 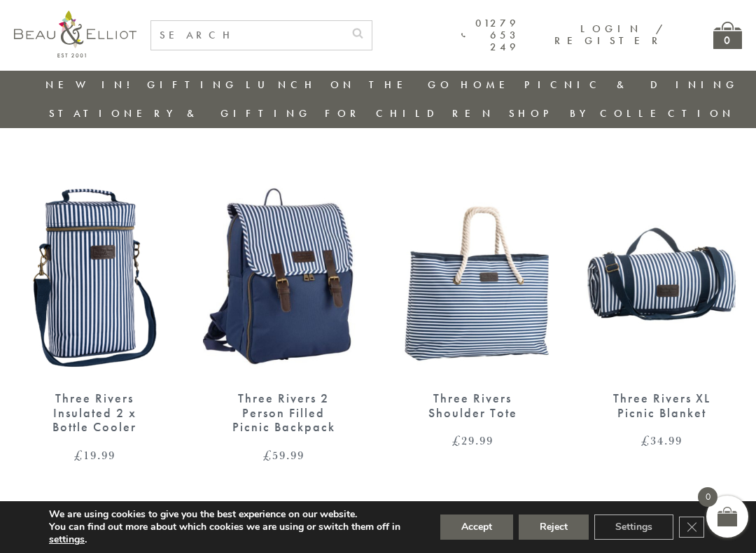 What do you see at coordinates (67, 540) in the screenshot?
I see `button: settings` at bounding box center [67, 540].